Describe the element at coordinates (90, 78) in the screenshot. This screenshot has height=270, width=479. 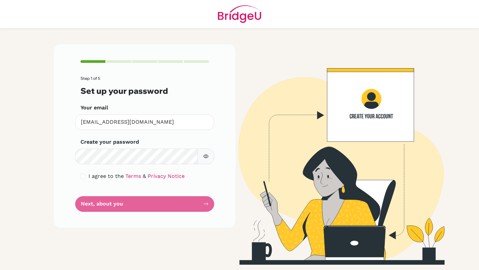
I see `span: Step 1 of 5` at that location.